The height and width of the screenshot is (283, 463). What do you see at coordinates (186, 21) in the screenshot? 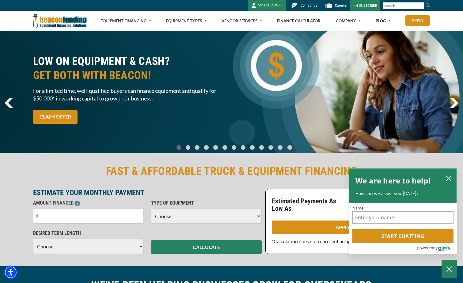
I see `a: Equipment Types` at bounding box center [186, 21].